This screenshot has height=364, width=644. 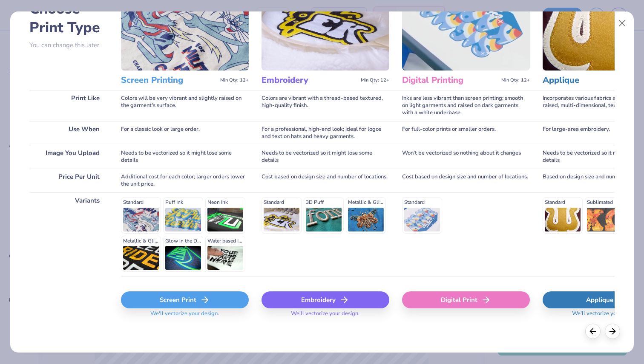 I want to click on div: Print Like, so click(x=68, y=105).